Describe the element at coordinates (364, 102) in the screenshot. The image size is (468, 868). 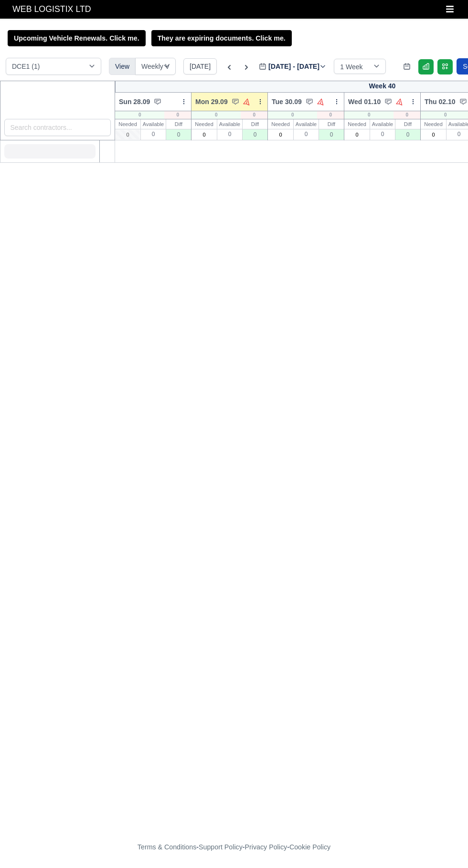
I see `span: Wed 01.10` at that location.